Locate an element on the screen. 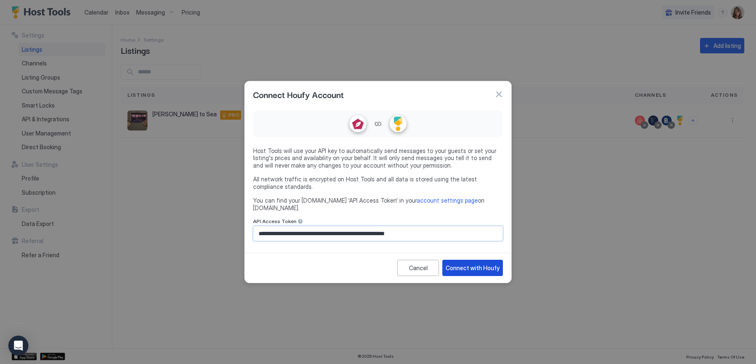  div: Open Intercom Messenger is located at coordinates (18, 346).